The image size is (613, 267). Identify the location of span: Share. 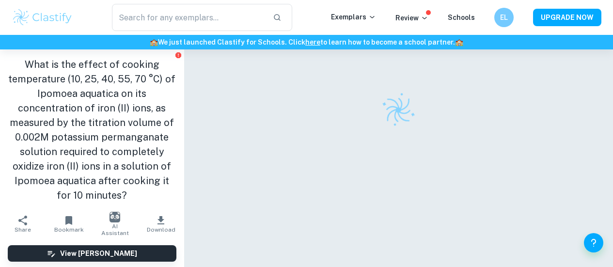
(23, 230).